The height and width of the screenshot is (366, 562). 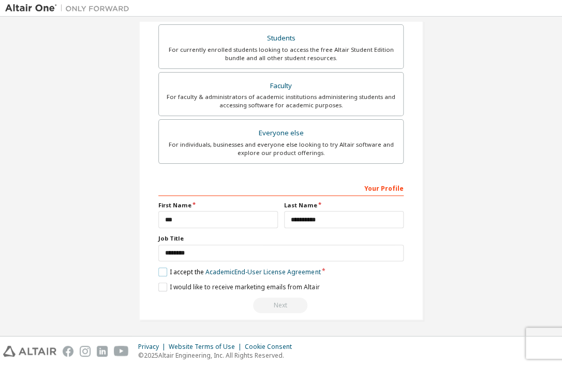 What do you see at coordinates (281, 149) in the screenshot?
I see `div: For individuals, businesses and everyone else looking to try Altair software and explore our prod...` at bounding box center [281, 149].